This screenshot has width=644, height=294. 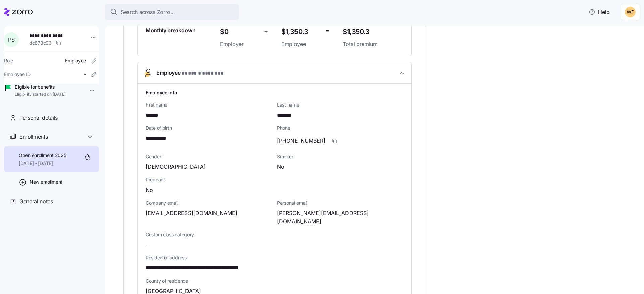 I want to click on span: Employee ID, so click(x=17, y=74).